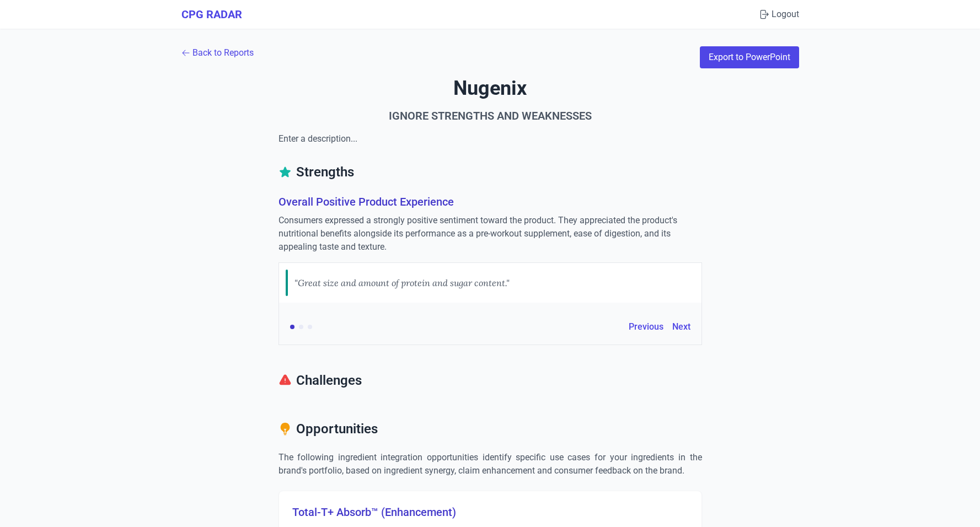 This screenshot has width=980, height=527. What do you see at coordinates (490, 88) in the screenshot?
I see `h1: Nugenix` at bounding box center [490, 88].